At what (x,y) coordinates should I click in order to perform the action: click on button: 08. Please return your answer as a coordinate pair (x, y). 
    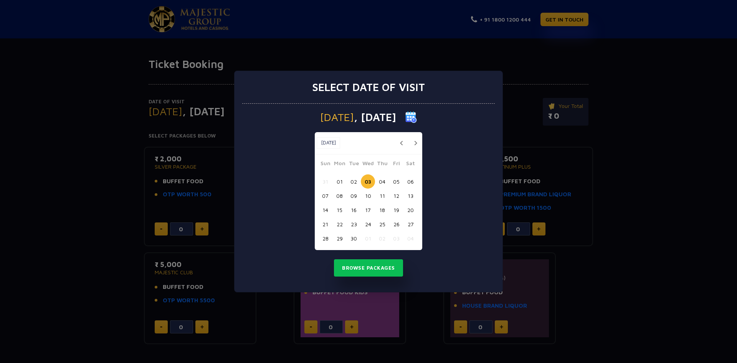
    Looking at the image, I should click on (339, 195).